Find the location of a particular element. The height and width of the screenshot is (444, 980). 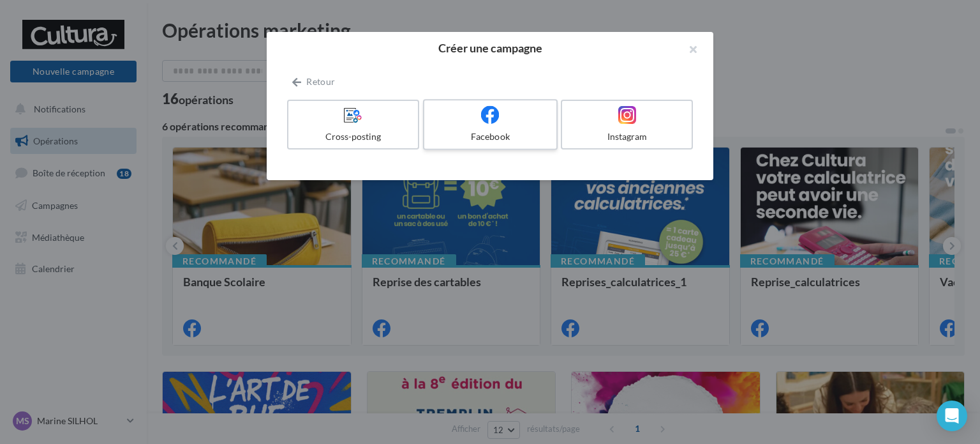

div: Cross-posting is located at coordinates (353, 137).